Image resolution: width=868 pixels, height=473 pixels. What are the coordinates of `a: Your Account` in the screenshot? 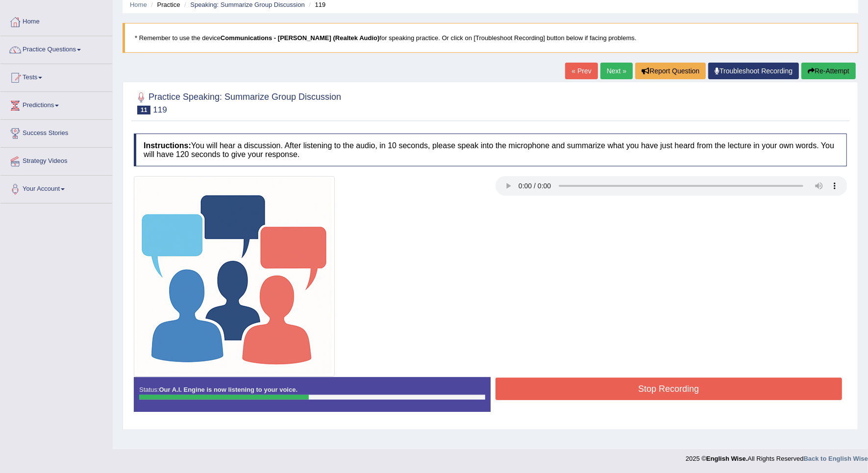 It's located at (57, 188).